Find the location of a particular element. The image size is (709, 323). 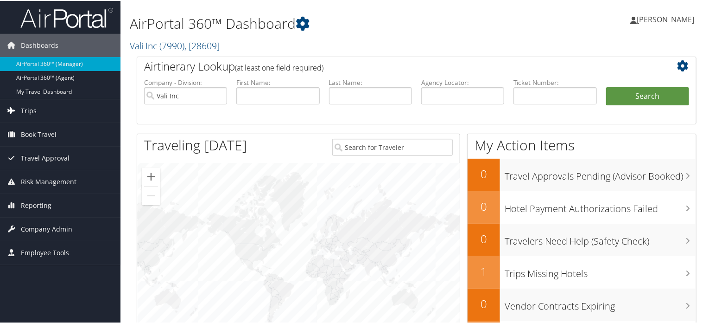

h3: Hotel Payment Authorizations Failed is located at coordinates (600, 205).